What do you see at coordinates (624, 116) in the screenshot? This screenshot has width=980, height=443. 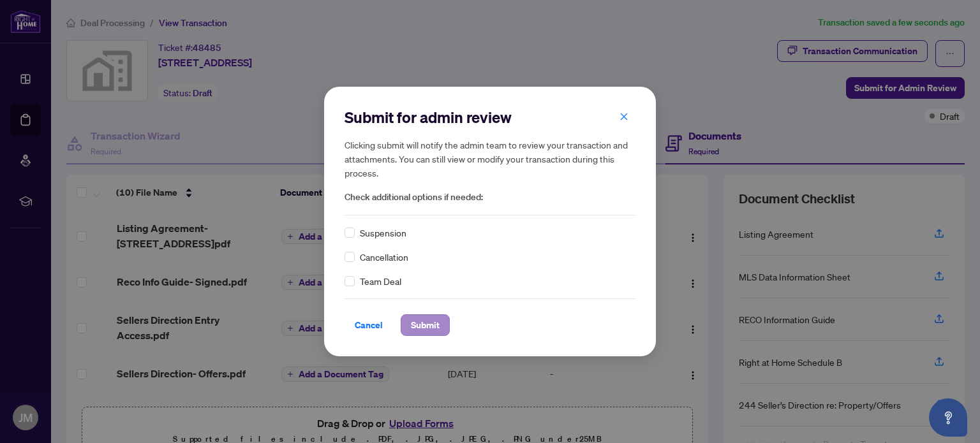 I see `span: close` at bounding box center [624, 116].